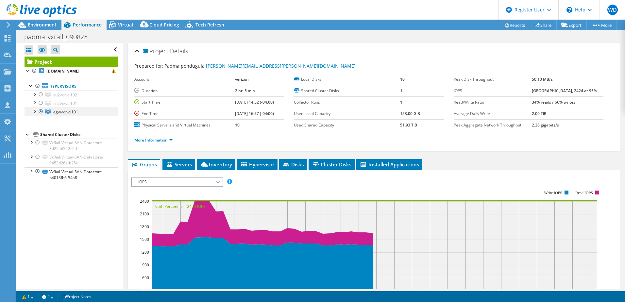 The image size is (625, 302). What do you see at coordinates (28, 296) in the screenshot?
I see `a: 1` at bounding box center [28, 296].